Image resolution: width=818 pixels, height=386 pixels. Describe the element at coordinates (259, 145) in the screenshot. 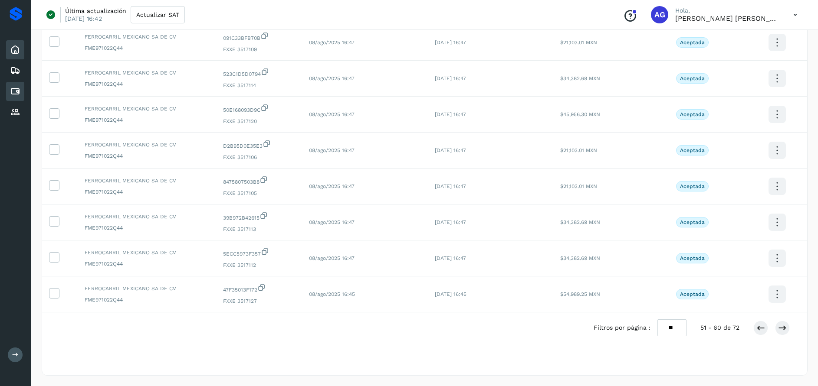

I see `span: D2B95D0E35E3` at that location.